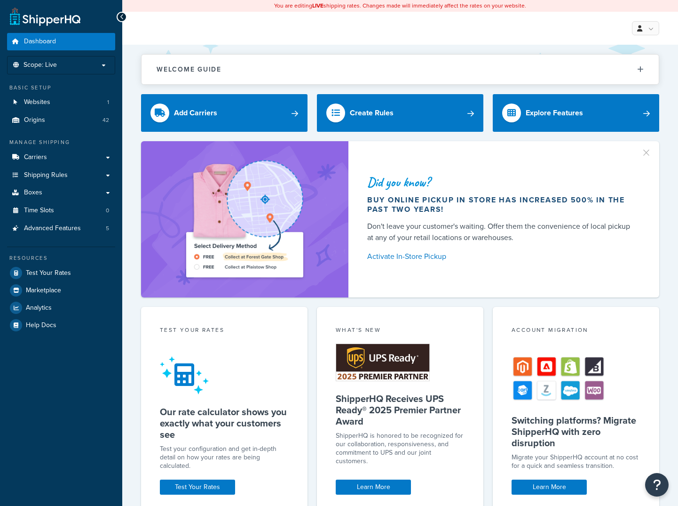  Describe the element at coordinates (61, 102) in the screenshot. I see `a: Websites1` at that location.